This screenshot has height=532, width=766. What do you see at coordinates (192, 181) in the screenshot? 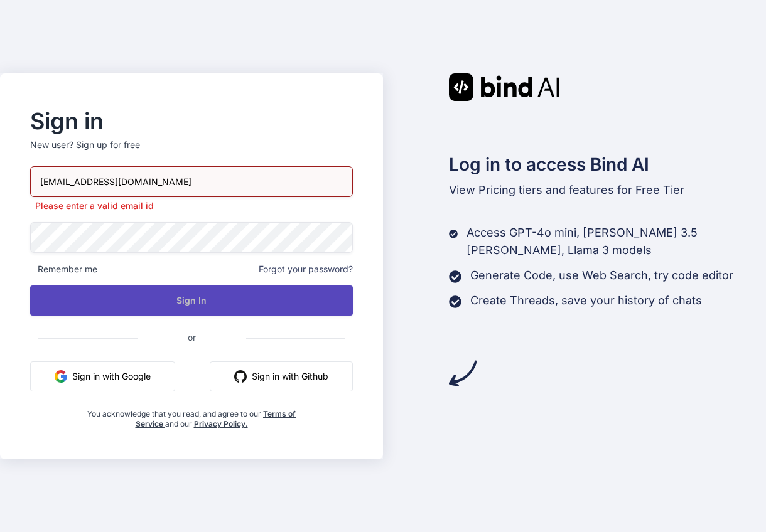
I see `input: Login or Email` at bounding box center [192, 181].